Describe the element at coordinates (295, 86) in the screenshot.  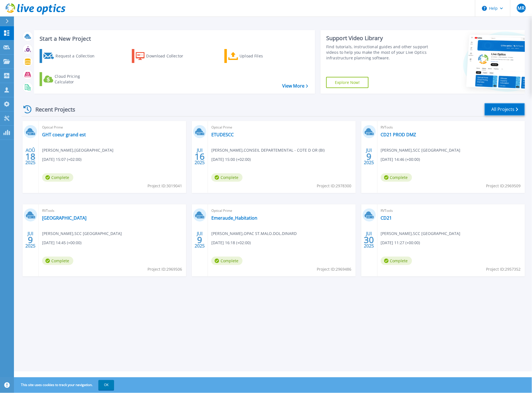
I see `a: View More` at that location.